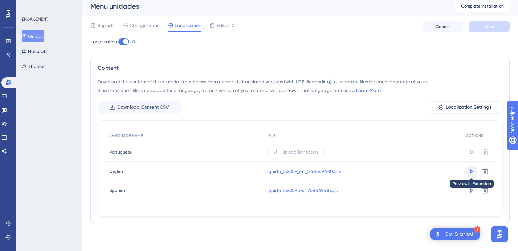 This screenshot has height=251, width=518. What do you see at coordinates (121, 152) in the screenshot?
I see `span: Portuguese` at bounding box center [121, 152].